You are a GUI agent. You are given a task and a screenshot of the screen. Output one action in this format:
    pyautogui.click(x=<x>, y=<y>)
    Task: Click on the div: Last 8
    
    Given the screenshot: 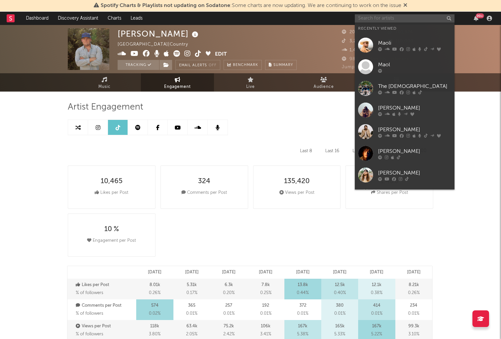 What is the action you would take?
    pyautogui.click(x=306, y=151)
    